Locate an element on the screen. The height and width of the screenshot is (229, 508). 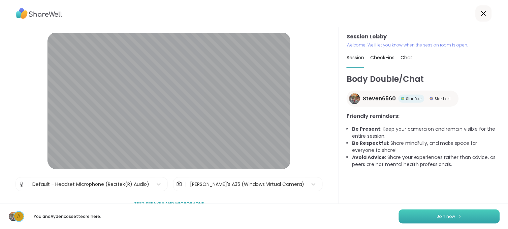
b: Be Present is located at coordinates (366, 129).